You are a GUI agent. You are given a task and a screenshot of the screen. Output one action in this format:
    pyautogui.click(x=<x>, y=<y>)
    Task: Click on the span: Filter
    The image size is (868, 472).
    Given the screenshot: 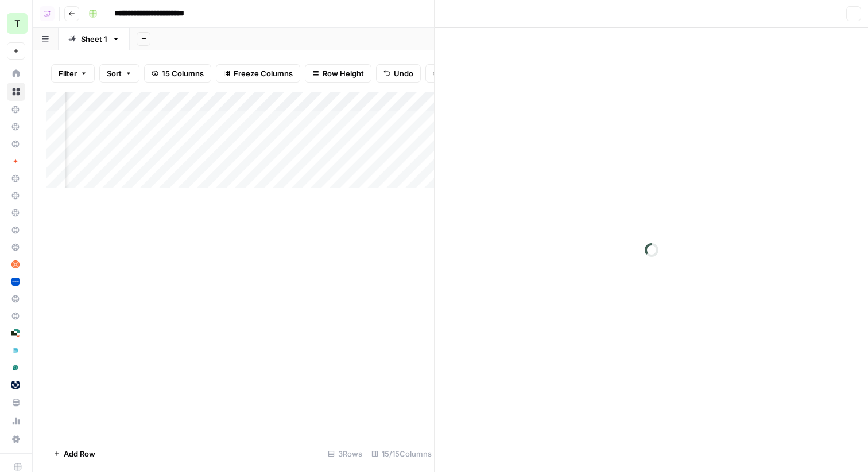 What is the action you would take?
    pyautogui.click(x=68, y=74)
    